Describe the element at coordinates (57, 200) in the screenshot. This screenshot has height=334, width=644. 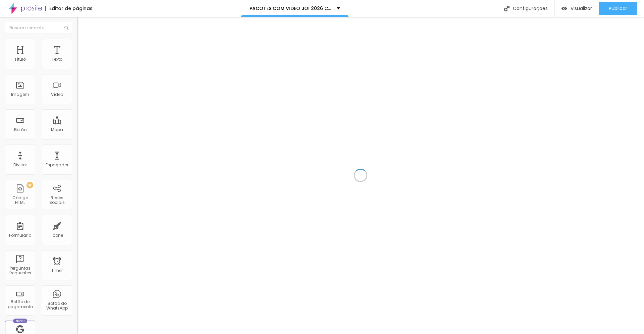
I see `div: Redes Sociais` at that location.